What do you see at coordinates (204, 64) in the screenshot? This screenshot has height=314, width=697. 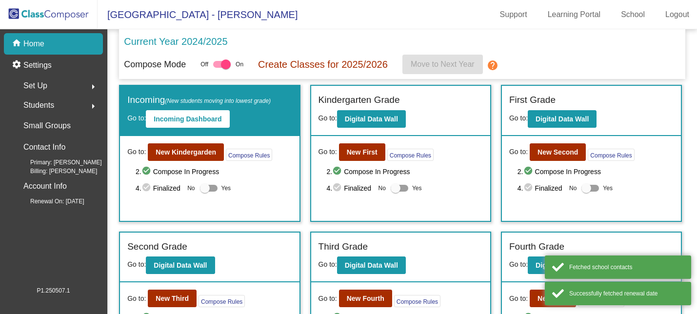 I see `span: Off` at bounding box center [204, 64].